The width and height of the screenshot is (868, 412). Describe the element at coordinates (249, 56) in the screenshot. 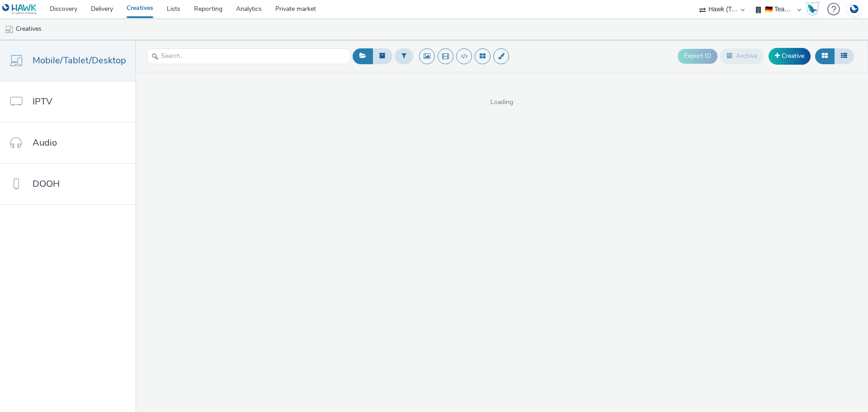

I see `input: Search...` at that location.